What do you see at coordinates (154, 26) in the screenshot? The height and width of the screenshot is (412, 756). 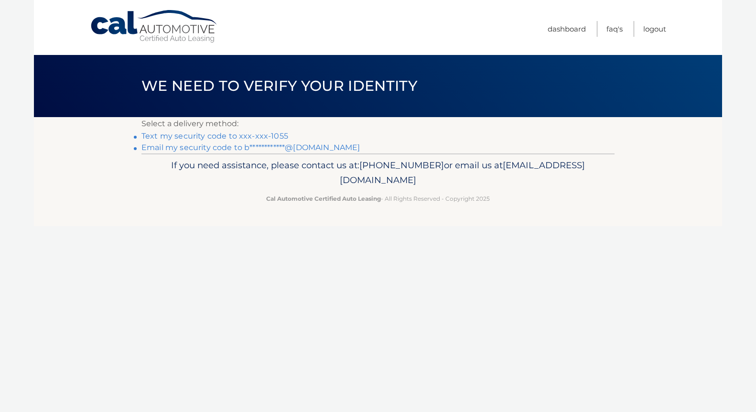 I see `a: Cal Automotive` at bounding box center [154, 26].